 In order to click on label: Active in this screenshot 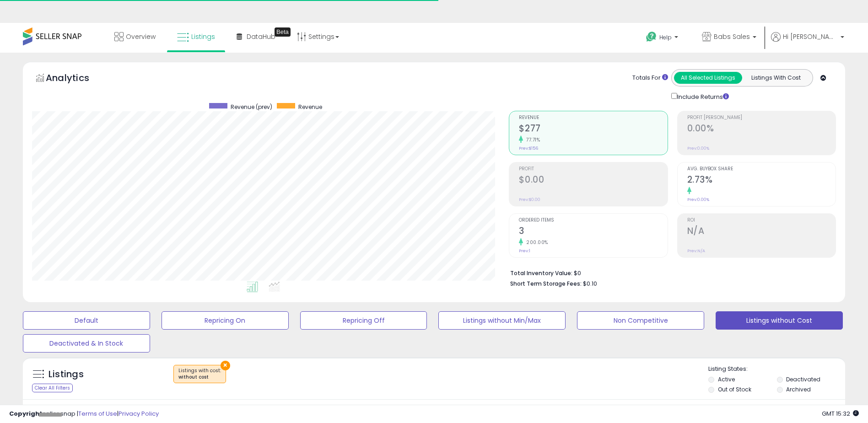, I will do `click(726, 379)`.